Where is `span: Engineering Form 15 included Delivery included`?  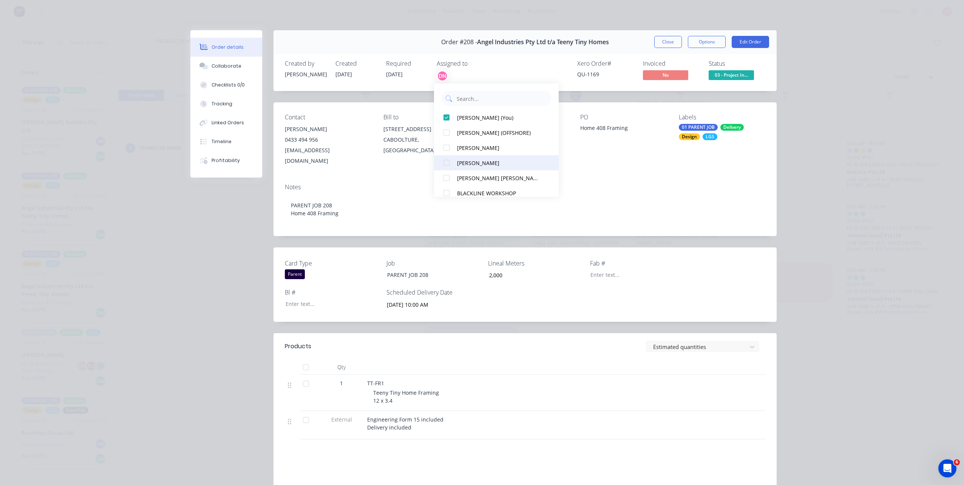
span: Engineering Form 15 included Delivery included is located at coordinates (405, 424).